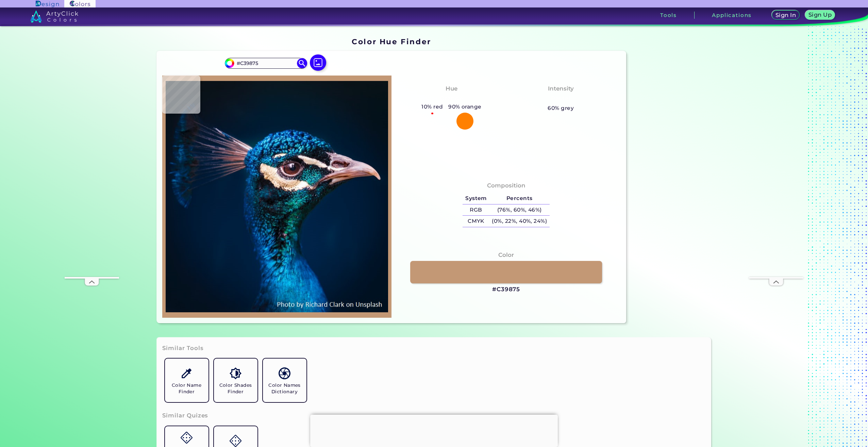 The height and width of the screenshot is (447, 868). Describe the element at coordinates (819, 15) in the screenshot. I see `a: Sign Up` at that location.